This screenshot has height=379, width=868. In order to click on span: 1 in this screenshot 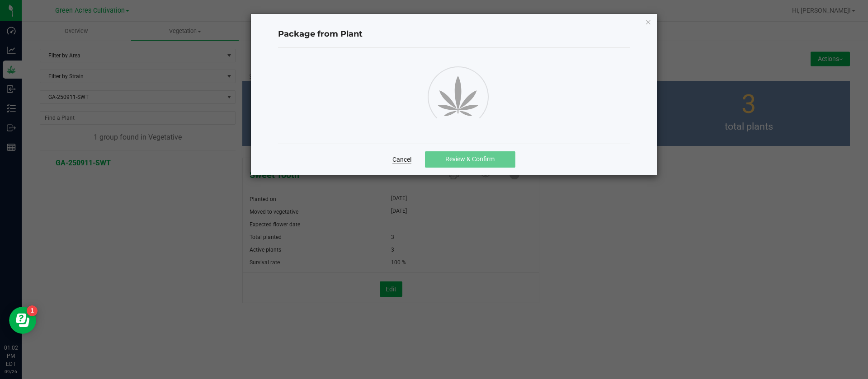, I will do `click(5, 5)`.